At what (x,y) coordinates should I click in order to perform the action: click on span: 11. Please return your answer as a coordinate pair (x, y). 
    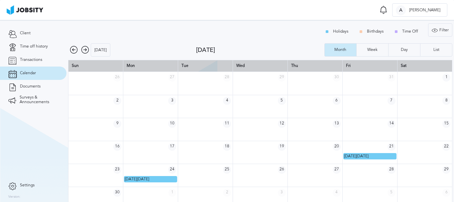
    Looking at the image, I should click on (227, 124).